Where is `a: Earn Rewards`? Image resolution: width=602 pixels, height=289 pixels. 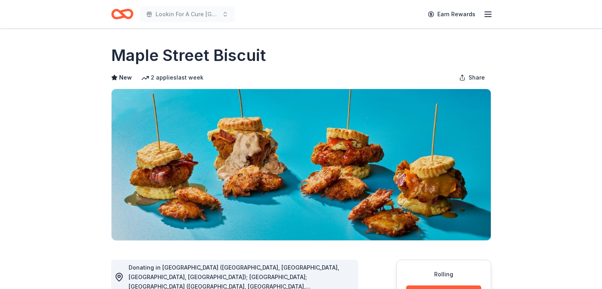
a: Earn Rewards is located at coordinates (452, 14).